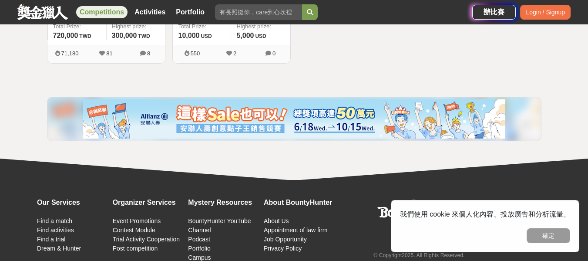  What do you see at coordinates (135, 248) in the screenshot?
I see `a: Post competition` at bounding box center [135, 248].